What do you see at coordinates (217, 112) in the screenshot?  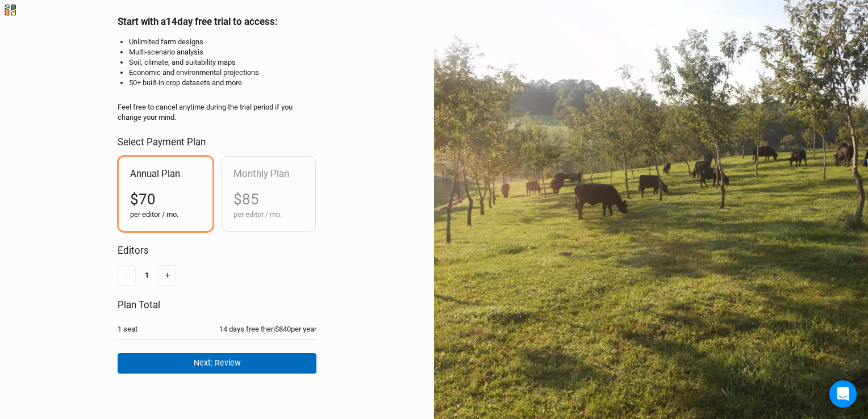 I see `div: Feel free to cancel anytime during the trial period if you change your mind.` at bounding box center [217, 112].